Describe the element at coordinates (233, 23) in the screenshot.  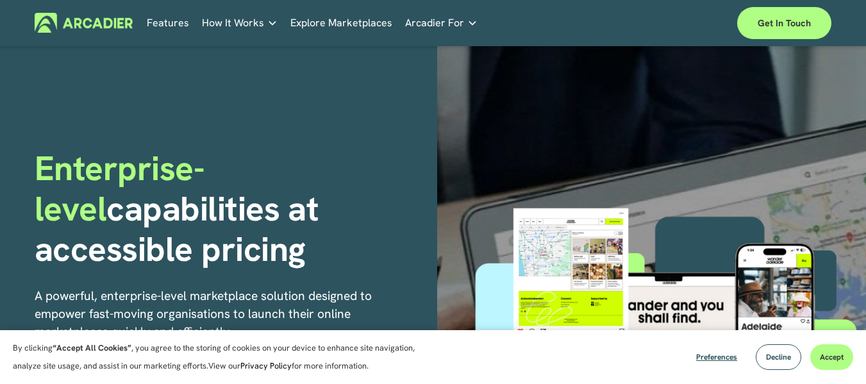
I see `span: How It Works` at that location.